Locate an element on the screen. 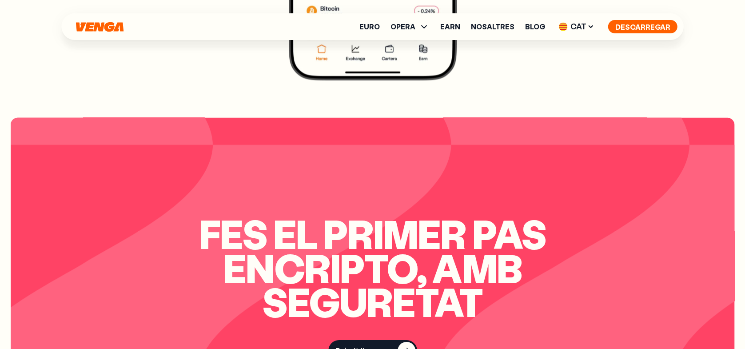 This screenshot has width=745, height=349. a: Earn is located at coordinates (450, 27).